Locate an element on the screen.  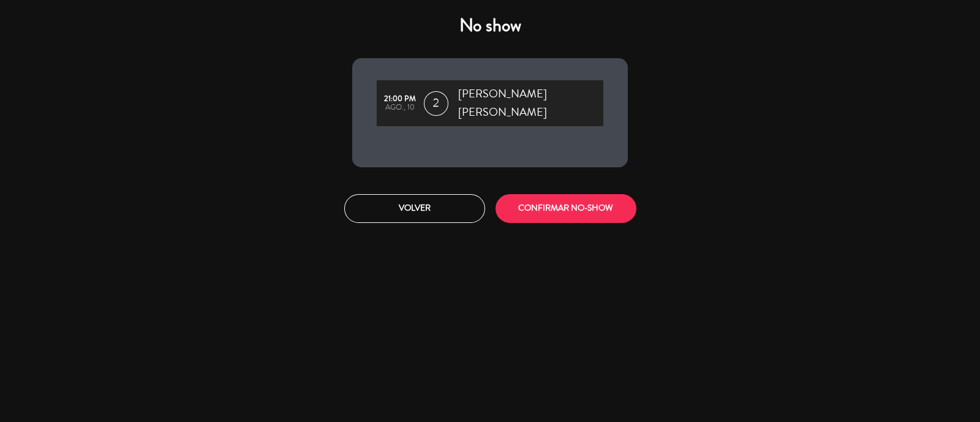
span: 2 is located at coordinates (436, 103).